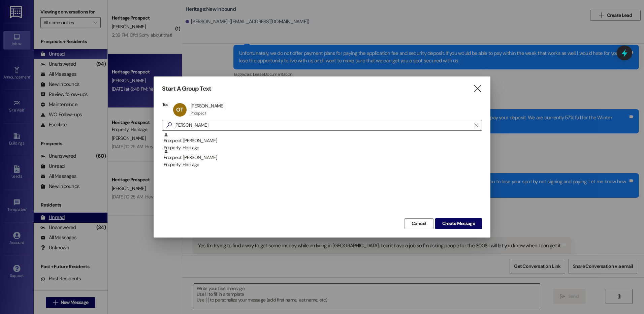  What do you see at coordinates (419, 223) in the screenshot?
I see `span: Cancel` at bounding box center [419, 223].